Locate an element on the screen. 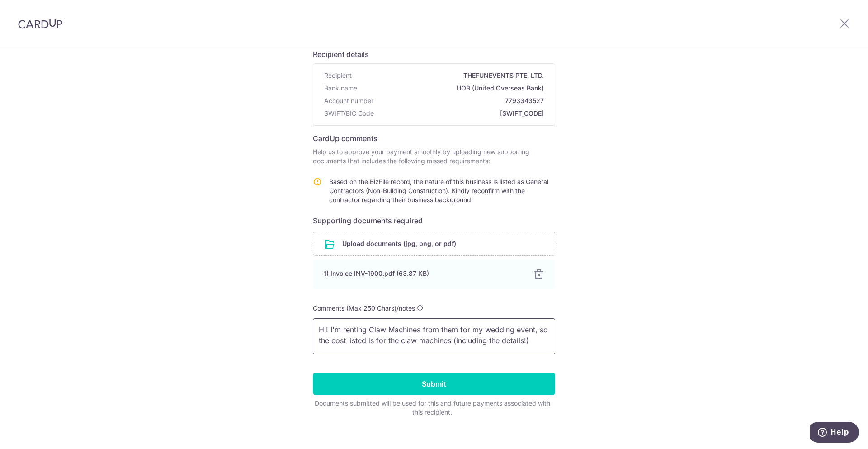 Image resolution: width=868 pixels, height=449 pixels. span: UOB (United Overseas Bank) is located at coordinates (451, 88).